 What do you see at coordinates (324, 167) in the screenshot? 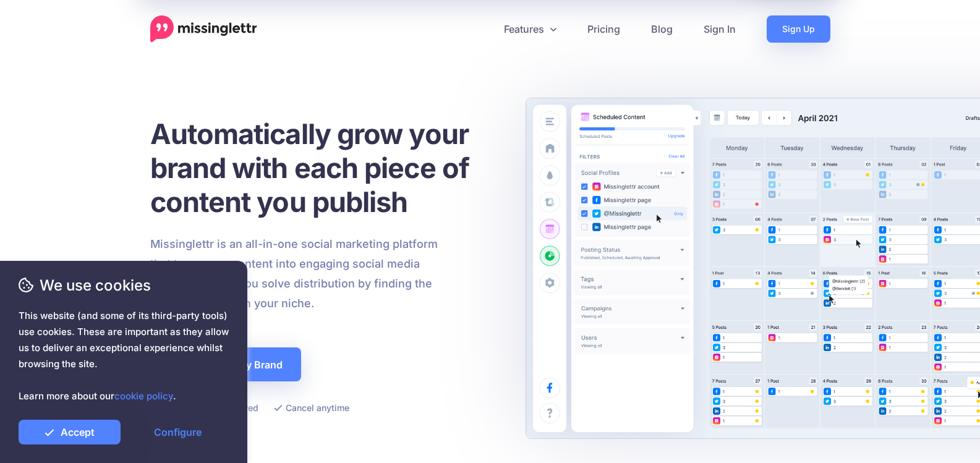
I see `h1: Automatically grow your brand with each piece of content you publish` at bounding box center [324, 167].